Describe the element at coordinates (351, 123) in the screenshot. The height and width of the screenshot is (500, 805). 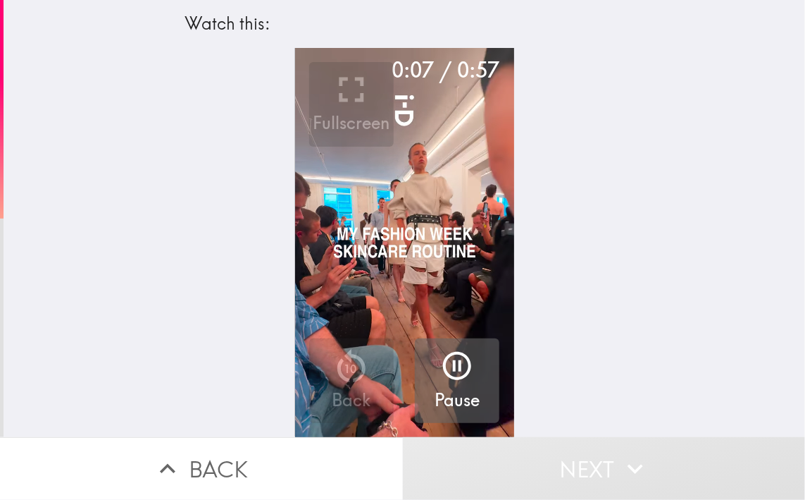
I see `h5: Fullscreen` at that location.